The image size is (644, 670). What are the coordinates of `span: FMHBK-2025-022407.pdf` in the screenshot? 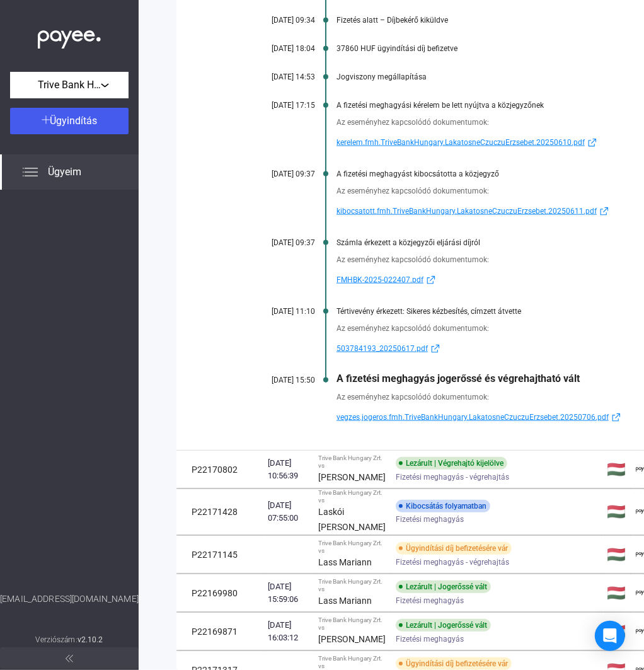 It's located at (380, 280).